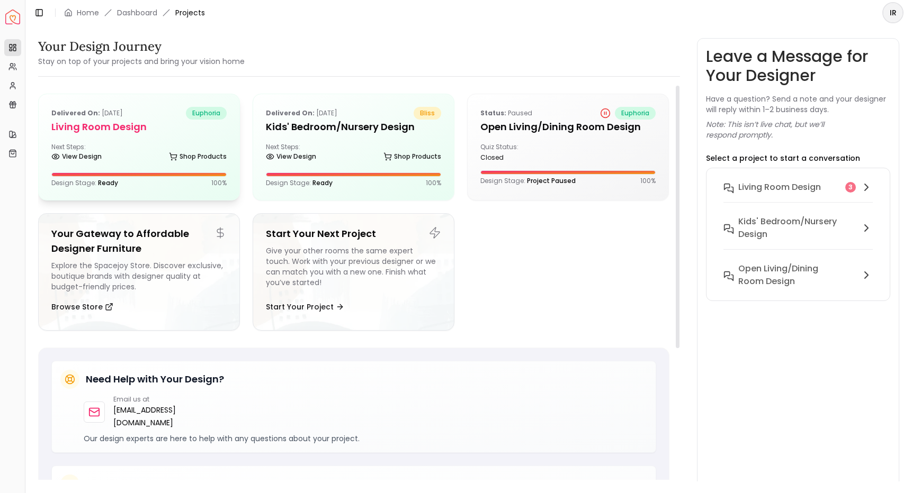 The height and width of the screenshot is (493, 912). What do you see at coordinates (141, 47) in the screenshot?
I see `h3: Your Design Journey` at bounding box center [141, 47].